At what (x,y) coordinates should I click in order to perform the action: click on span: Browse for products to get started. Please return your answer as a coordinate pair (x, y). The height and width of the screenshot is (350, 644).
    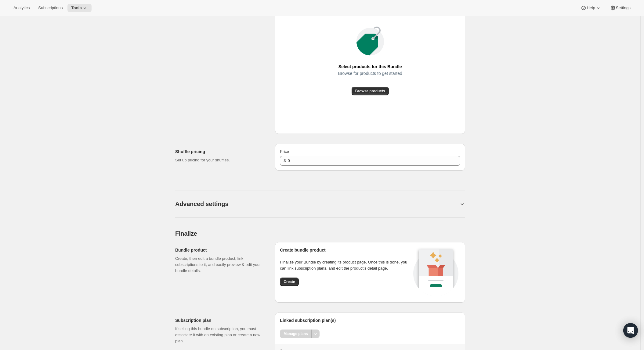
    Looking at the image, I should click on (370, 73).